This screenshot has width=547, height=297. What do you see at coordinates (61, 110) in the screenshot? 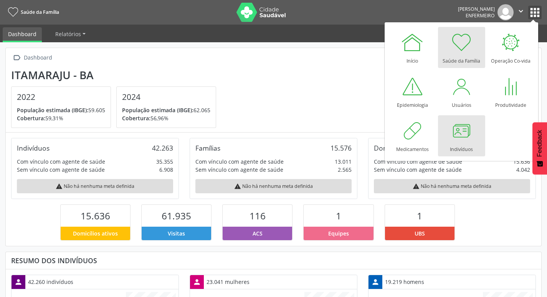
I see `p: 59.605` at bounding box center [61, 110].